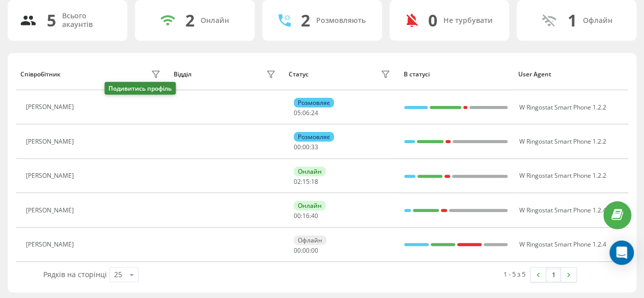  What do you see at coordinates (433, 20) in the screenshot?
I see `div: 0` at bounding box center [433, 20].